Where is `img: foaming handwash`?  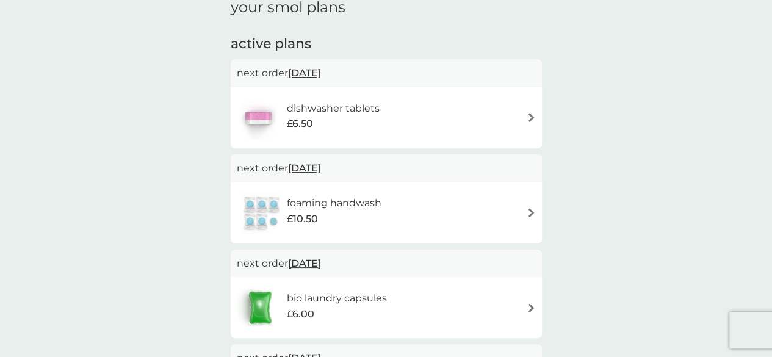 img: foaming handwash is located at coordinates (262, 213).